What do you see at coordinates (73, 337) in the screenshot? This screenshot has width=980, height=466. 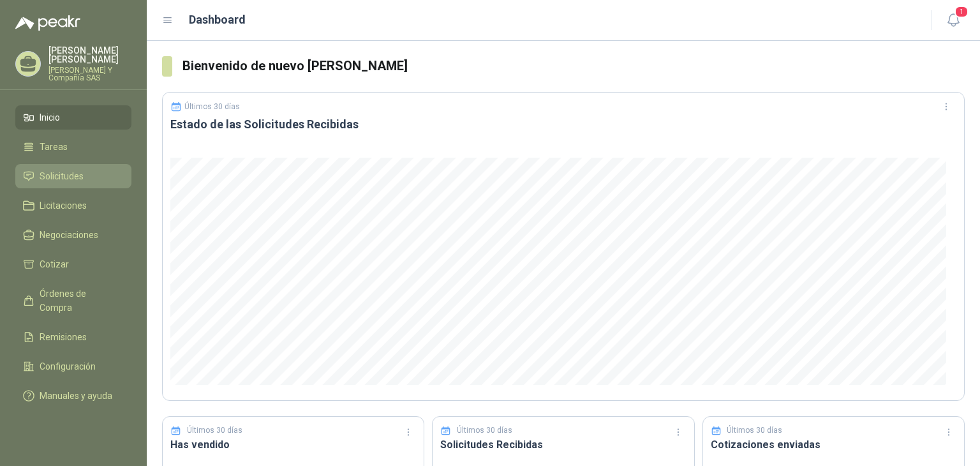 I see `a: Remisiones` at bounding box center [73, 337].